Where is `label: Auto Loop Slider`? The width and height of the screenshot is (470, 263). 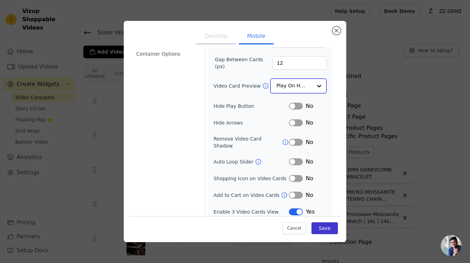
label: Auto Loop Slider is located at coordinates (234, 162).